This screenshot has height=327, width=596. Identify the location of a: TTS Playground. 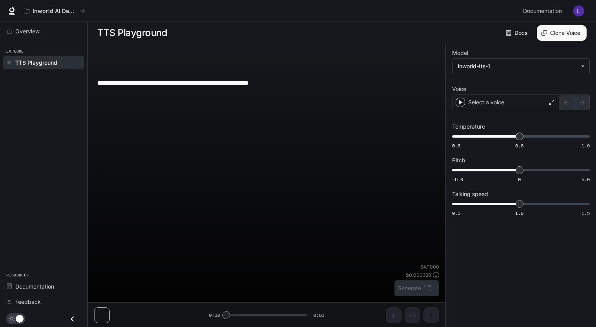
(44, 62).